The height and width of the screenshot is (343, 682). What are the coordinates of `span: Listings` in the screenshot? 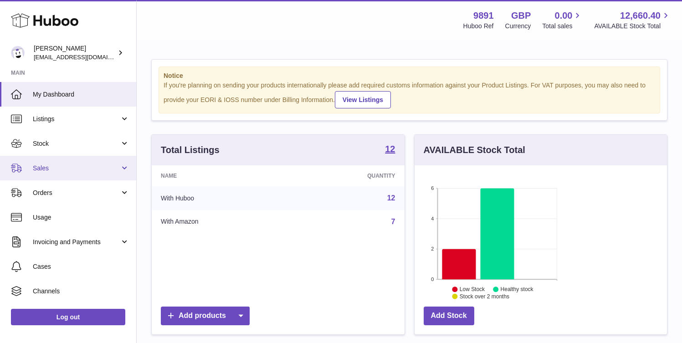 It's located at (76, 119).